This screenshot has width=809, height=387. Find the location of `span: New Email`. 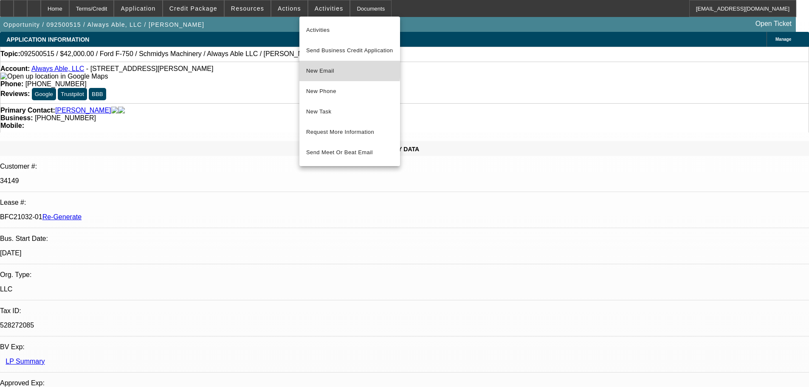

span: New Email is located at coordinates (350, 71).